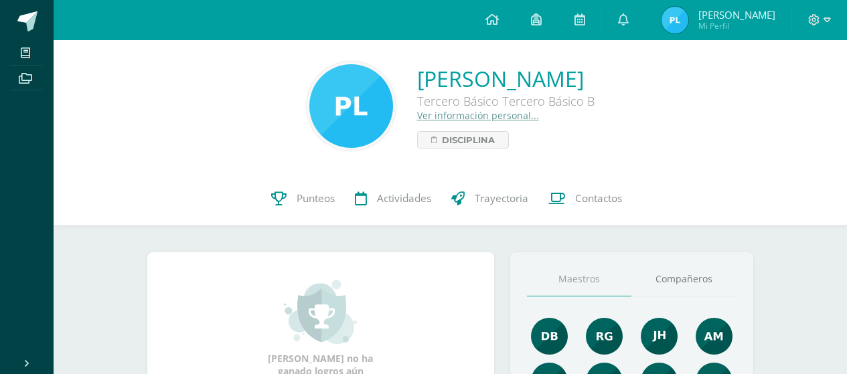  Describe the element at coordinates (659, 336) in the screenshot. I see `img: 3dbe72ed89aa2680497b9915784f2ba9.png` at that location.